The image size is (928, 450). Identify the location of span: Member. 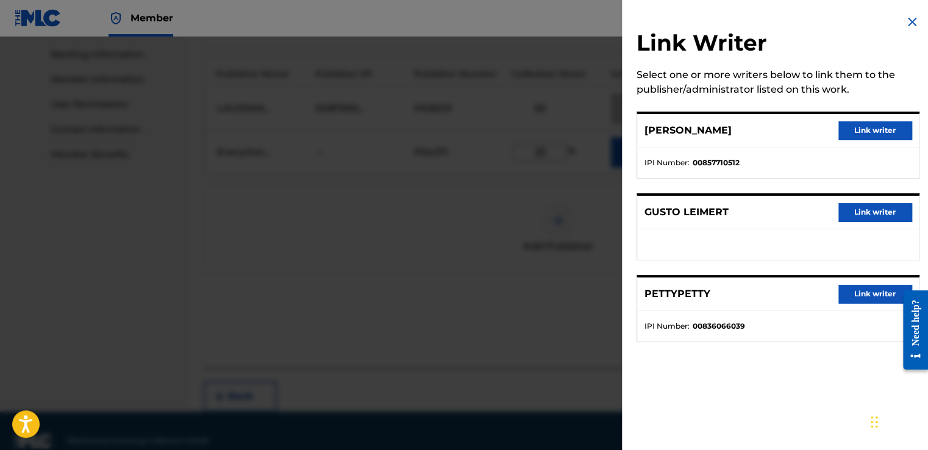
(152, 18).